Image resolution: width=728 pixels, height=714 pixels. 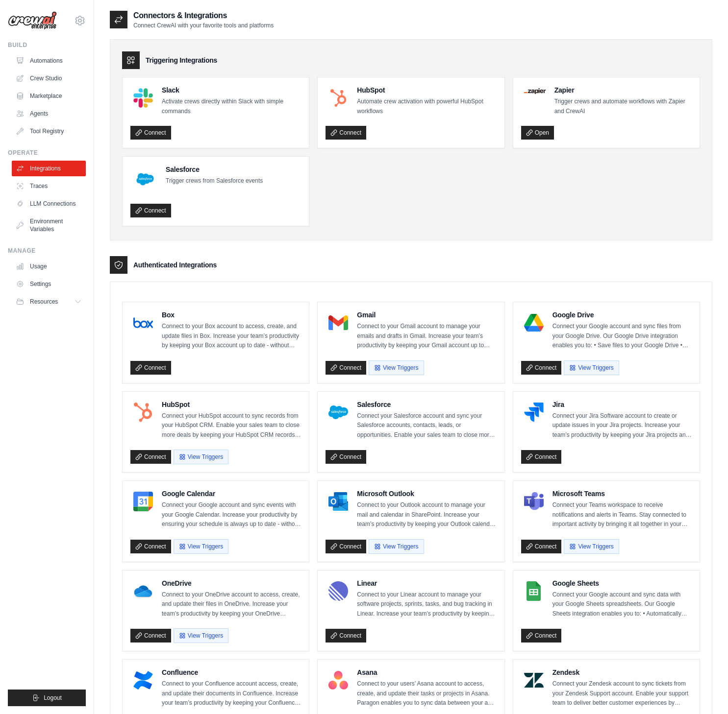 What do you see at coordinates (48, 226) in the screenshot?
I see `a: Environment Variables` at bounding box center [48, 226].